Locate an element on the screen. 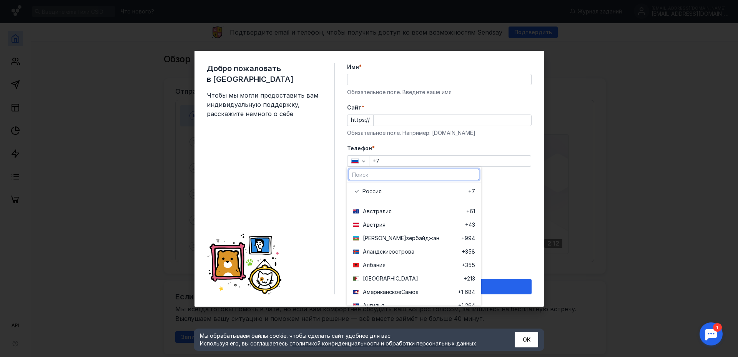 This screenshot has width=738, height=357. button: Ангилья+1 264 is located at coordinates (414, 305).